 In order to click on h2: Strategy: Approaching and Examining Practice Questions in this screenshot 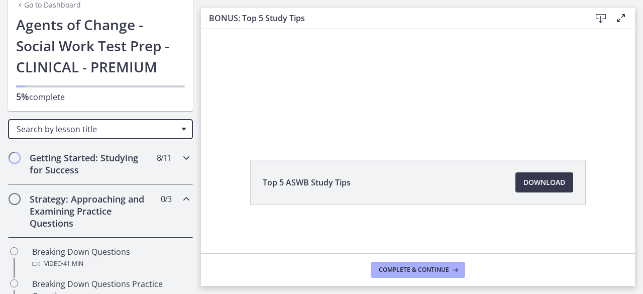, I will do `click(91, 211)`.